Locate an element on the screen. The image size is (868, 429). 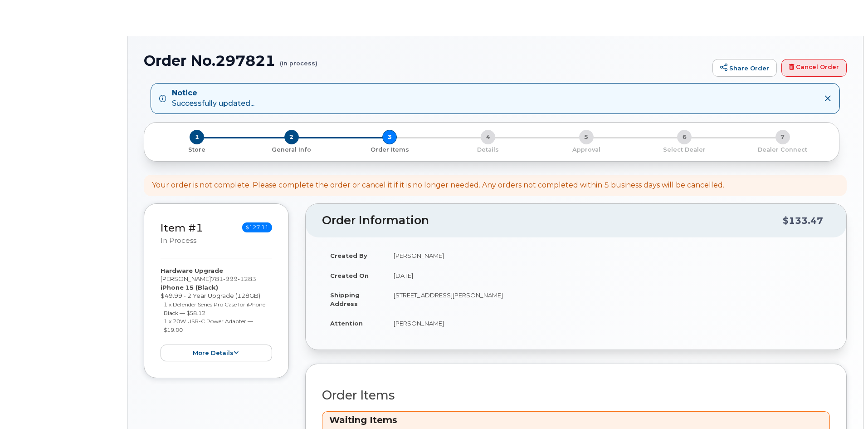
a: Cancel Order is located at coordinates (814, 68).